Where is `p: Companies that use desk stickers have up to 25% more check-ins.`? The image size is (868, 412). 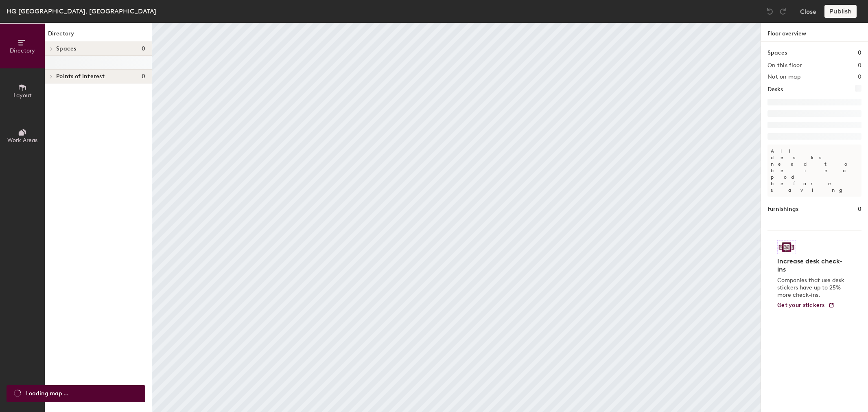 p: Companies that use desk stickers have up to 25% more check-ins. is located at coordinates (812, 288).